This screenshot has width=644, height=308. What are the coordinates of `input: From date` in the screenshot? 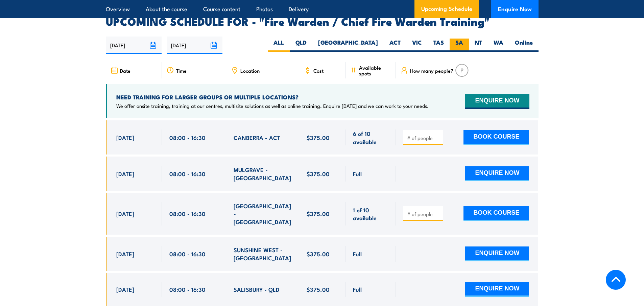 It's located at (134, 45).